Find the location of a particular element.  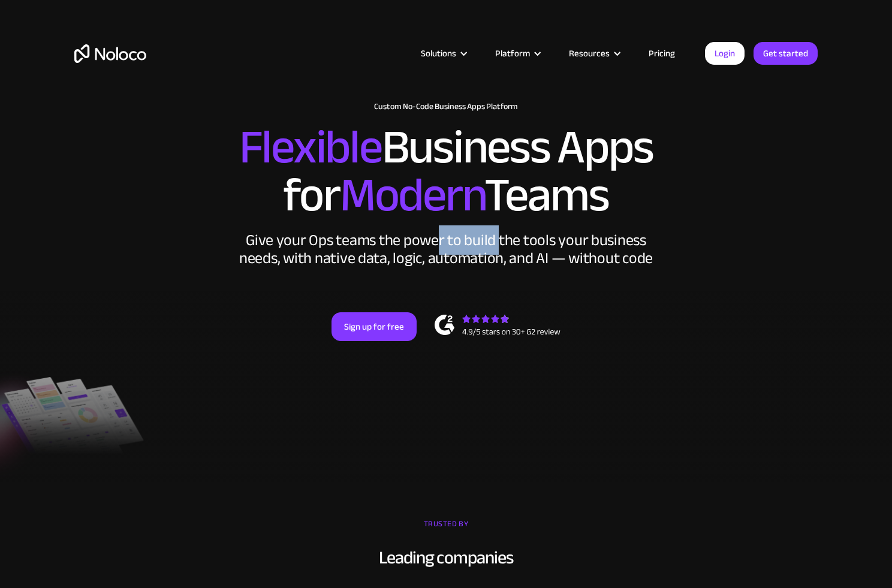

h2: Business Apps for Teams is located at coordinates (446, 172).